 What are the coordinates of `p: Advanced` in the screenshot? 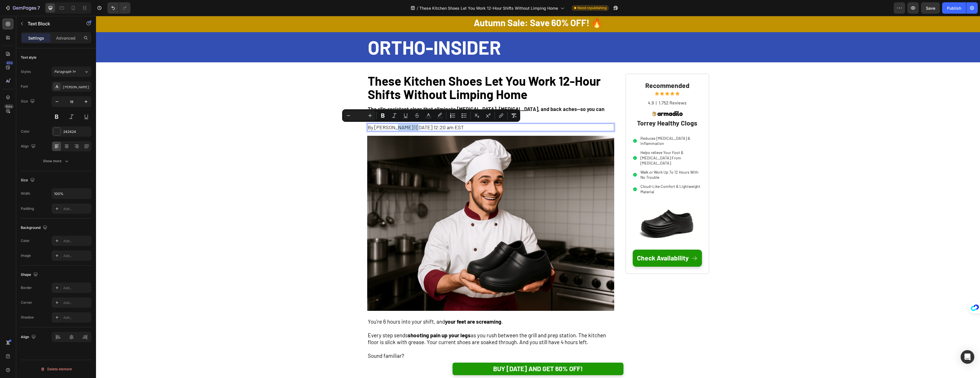 It's located at (66, 38).